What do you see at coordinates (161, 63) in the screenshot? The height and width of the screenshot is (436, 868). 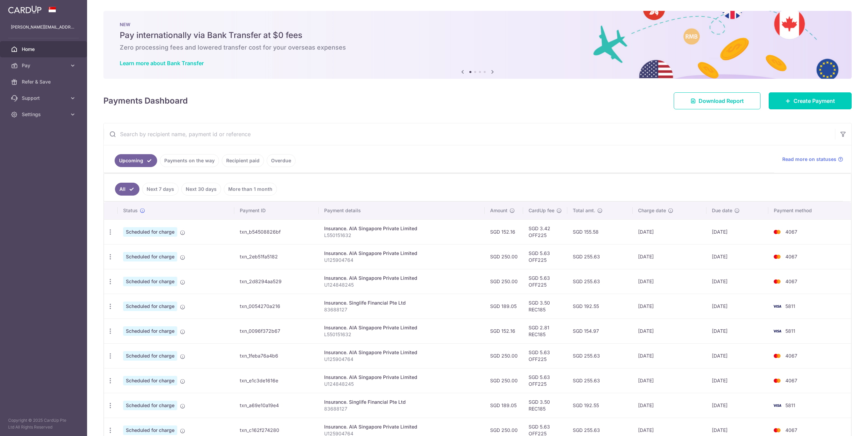 I see `a: Learn more about Bank Transfer` at bounding box center [161, 63].